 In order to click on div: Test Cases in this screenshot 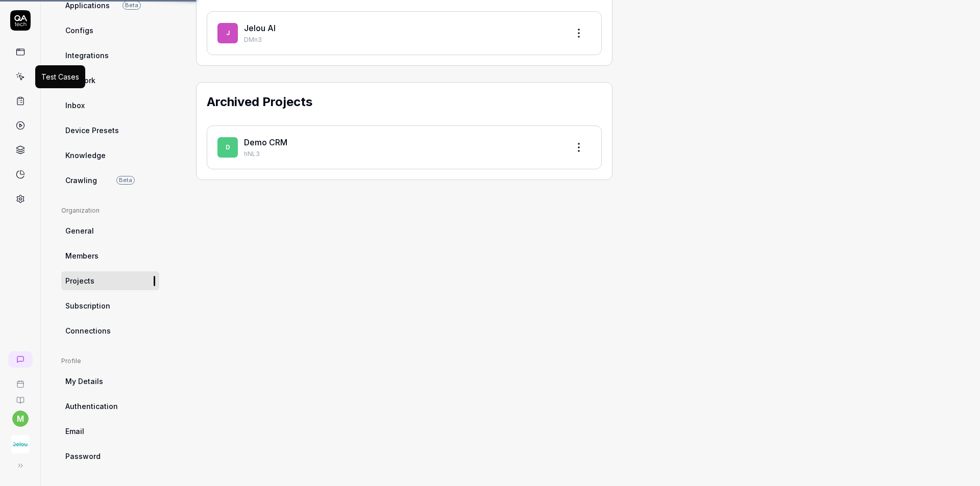, I will do `click(60, 77)`.